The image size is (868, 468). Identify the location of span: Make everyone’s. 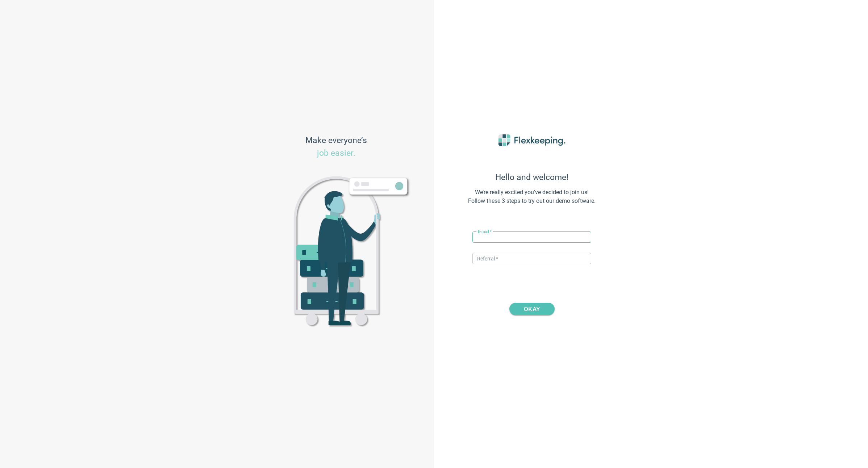
(336, 147).